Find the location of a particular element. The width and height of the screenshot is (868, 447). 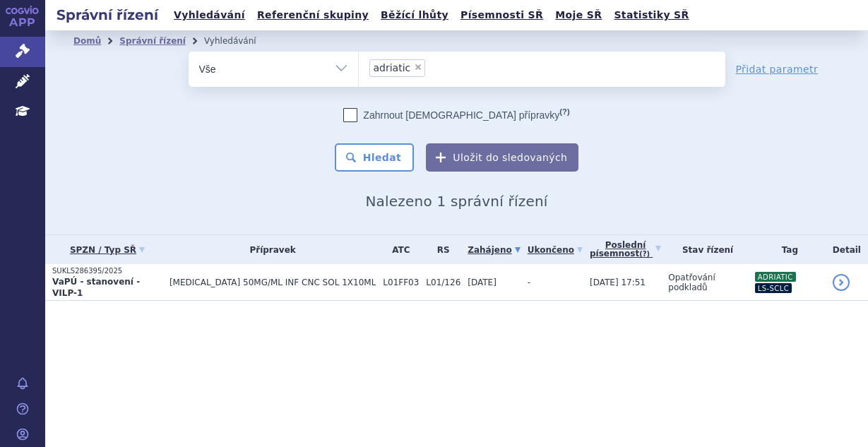

a: Přidat parametr is located at coordinates (777, 69).